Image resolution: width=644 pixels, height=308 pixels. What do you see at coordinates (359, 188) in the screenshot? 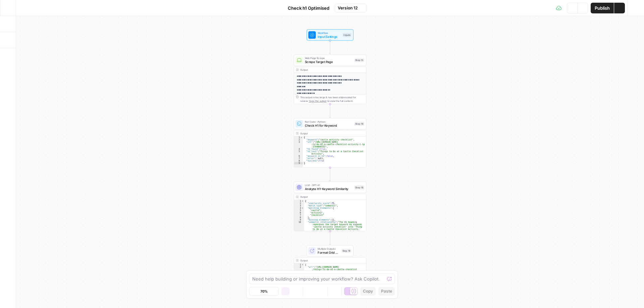
I see `div: Step 18` at bounding box center [359, 188].